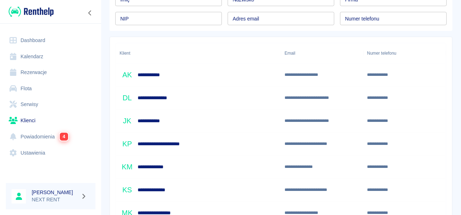 Image resolution: width=461 pixels, height=215 pixels. I want to click on span: 4, so click(64, 137).